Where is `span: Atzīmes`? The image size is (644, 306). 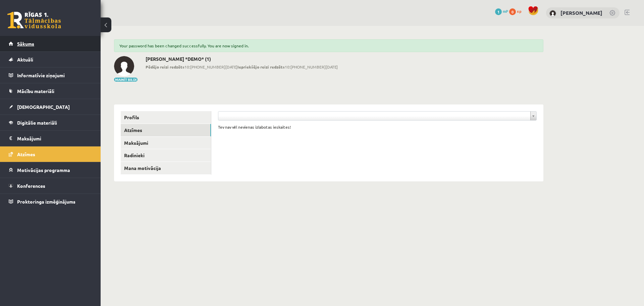
span: Atzīmes is located at coordinates (26, 154).